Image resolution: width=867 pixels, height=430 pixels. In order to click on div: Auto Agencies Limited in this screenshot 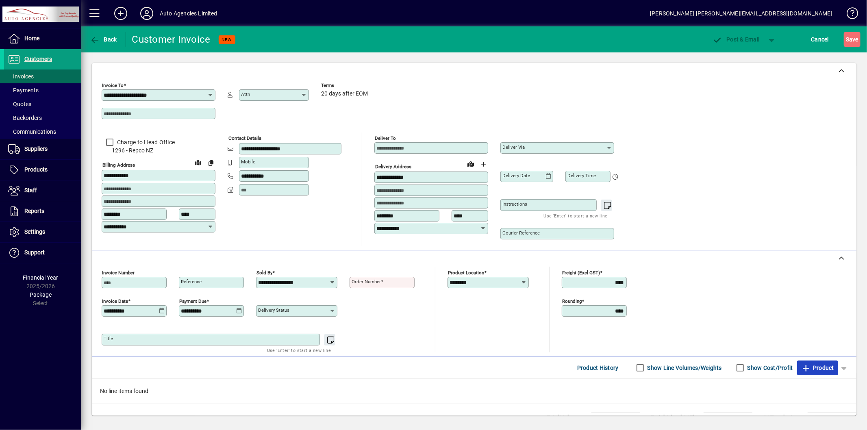, I will do `click(189, 13)`.